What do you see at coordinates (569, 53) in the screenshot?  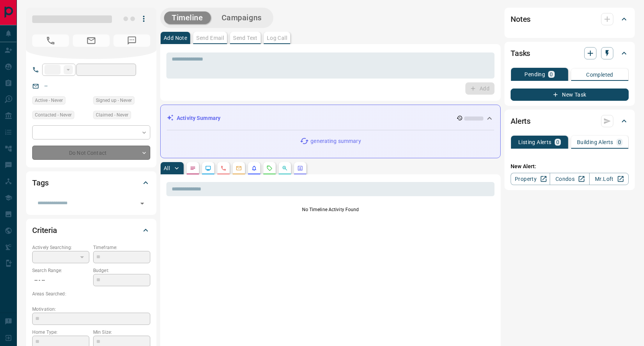 I see `div: Tasks` at bounding box center [569, 53].